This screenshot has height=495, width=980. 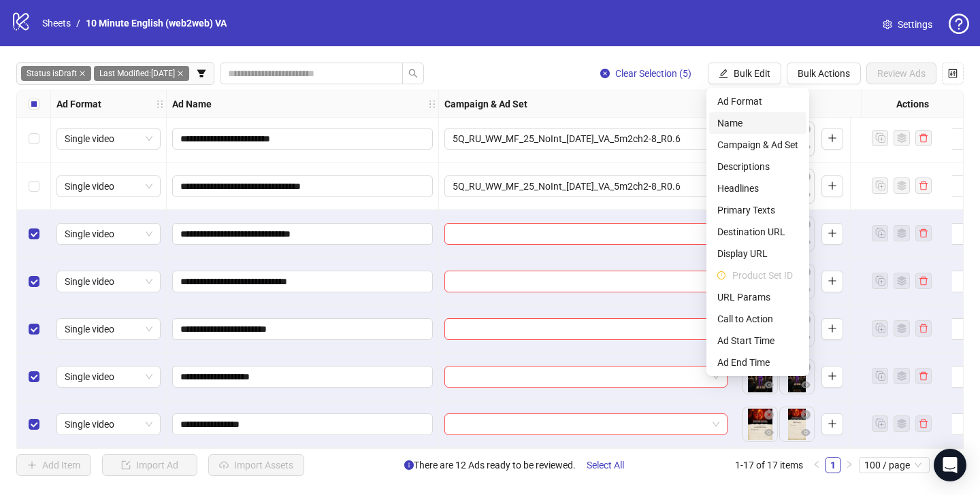 What do you see at coordinates (149, 466) in the screenshot?
I see `button: Import Ad` at bounding box center [149, 466].